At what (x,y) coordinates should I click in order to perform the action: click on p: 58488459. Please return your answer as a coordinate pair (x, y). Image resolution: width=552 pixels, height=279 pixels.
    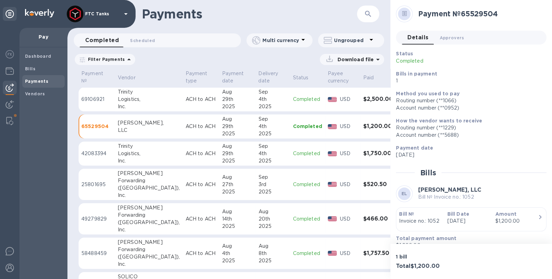
    Looking at the image, I should click on (97, 253).